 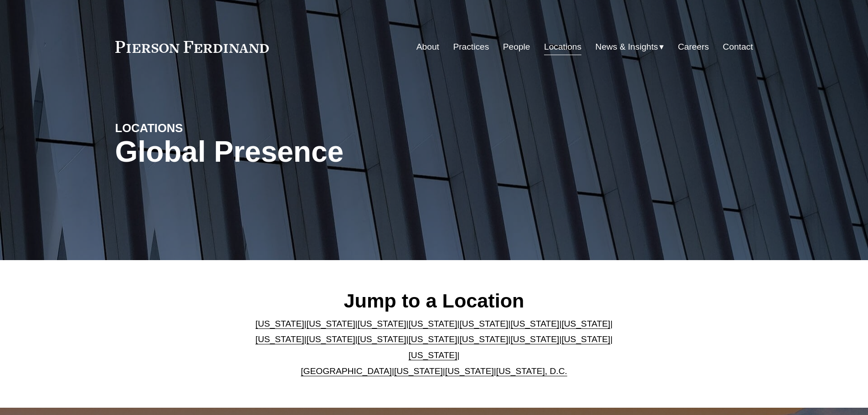 What do you see at coordinates (516, 47) in the screenshot?
I see `a: People` at bounding box center [516, 47].